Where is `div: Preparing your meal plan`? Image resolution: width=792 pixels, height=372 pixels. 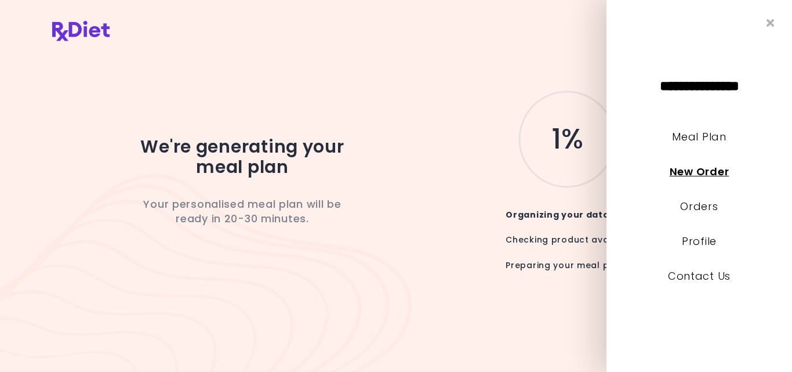
div: Preparing your meal plan is located at coordinates (567, 265).